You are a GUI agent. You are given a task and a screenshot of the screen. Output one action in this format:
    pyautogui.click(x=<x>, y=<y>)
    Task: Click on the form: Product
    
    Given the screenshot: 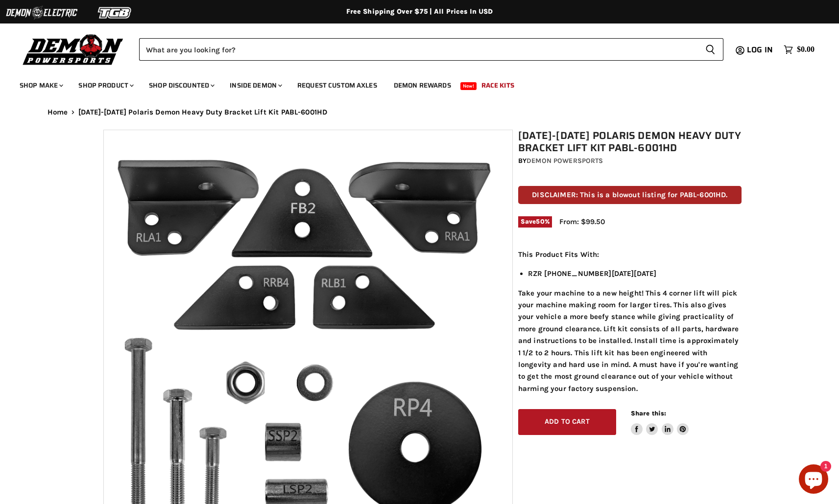 What is the action you would take?
    pyautogui.click(x=431, y=50)
    